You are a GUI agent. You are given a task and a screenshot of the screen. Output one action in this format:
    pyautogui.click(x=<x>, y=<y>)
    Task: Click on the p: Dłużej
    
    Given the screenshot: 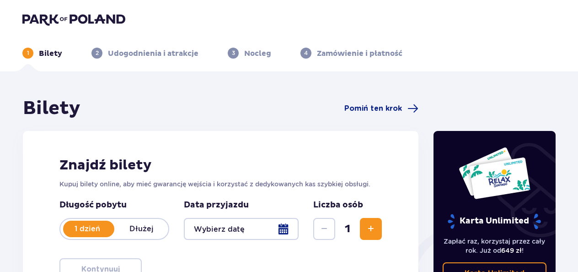 What is the action you would take?
    pyautogui.click(x=141, y=229)
    